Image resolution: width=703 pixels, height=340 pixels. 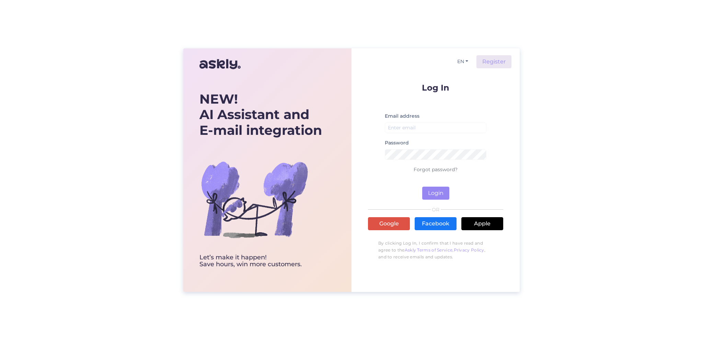 What do you see at coordinates (469, 250) in the screenshot?
I see `a: Privacy Policy` at bounding box center [469, 250].